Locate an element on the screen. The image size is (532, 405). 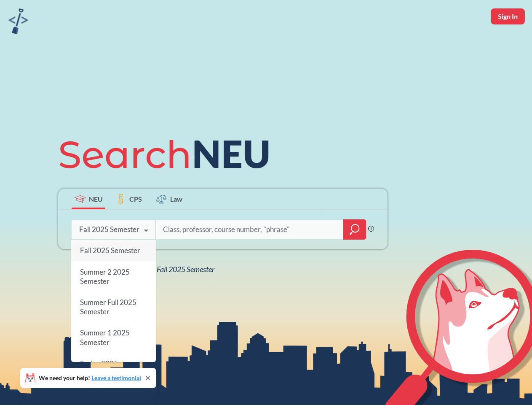
button: Sign In is located at coordinates (508, 16).